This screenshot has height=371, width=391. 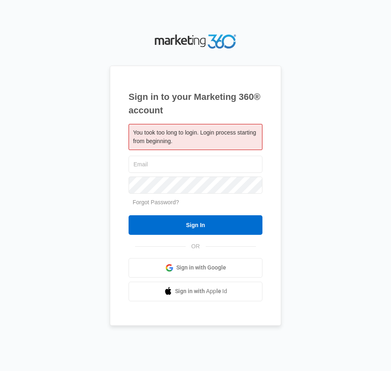 I want to click on input: Sign In, so click(x=195, y=225).